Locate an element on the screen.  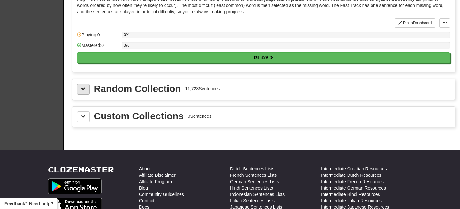
a: Community Guidelines is located at coordinates (161, 195).